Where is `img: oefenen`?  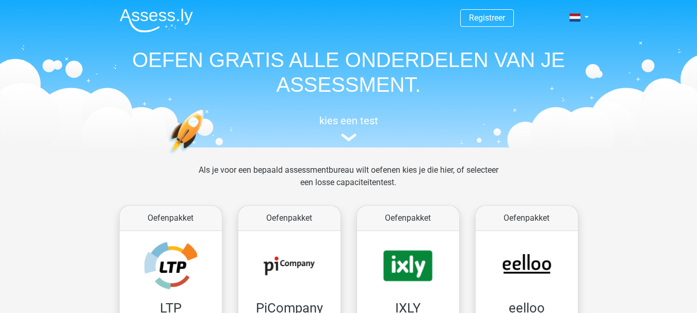
img: oefenen is located at coordinates (206, 156).